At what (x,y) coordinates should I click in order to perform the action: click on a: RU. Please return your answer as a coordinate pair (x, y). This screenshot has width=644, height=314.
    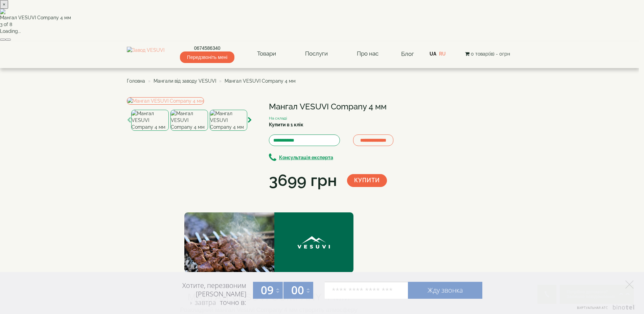
    Looking at the image, I should click on (442, 54).